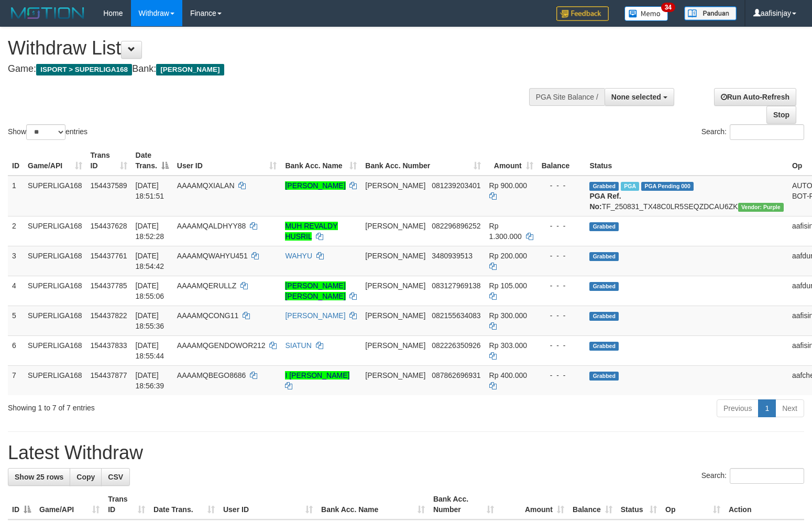 This screenshot has height=521, width=812. What do you see at coordinates (85, 477) in the screenshot?
I see `span: Copy` at bounding box center [85, 477].